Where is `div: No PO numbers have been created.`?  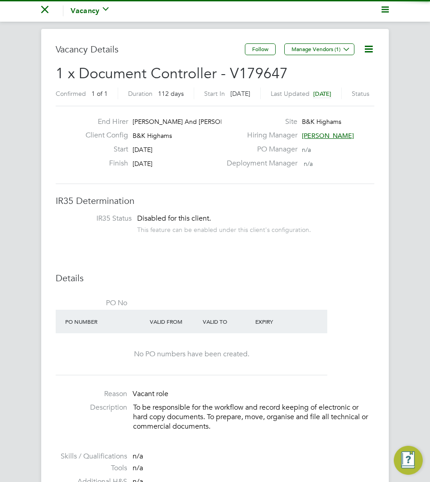 div: No PO numbers have been created. is located at coordinates (191, 354).